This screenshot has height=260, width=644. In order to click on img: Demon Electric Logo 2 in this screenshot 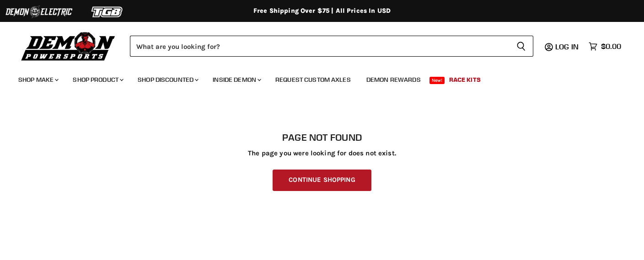, I will do `click(39, 12)`.